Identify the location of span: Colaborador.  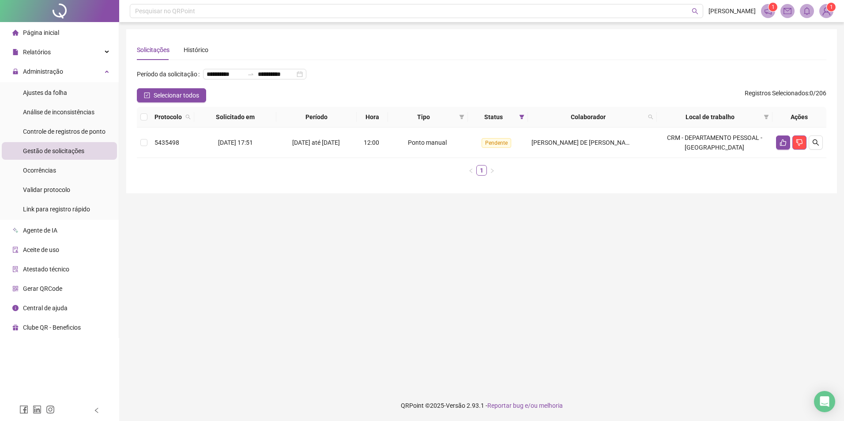
(588, 117).